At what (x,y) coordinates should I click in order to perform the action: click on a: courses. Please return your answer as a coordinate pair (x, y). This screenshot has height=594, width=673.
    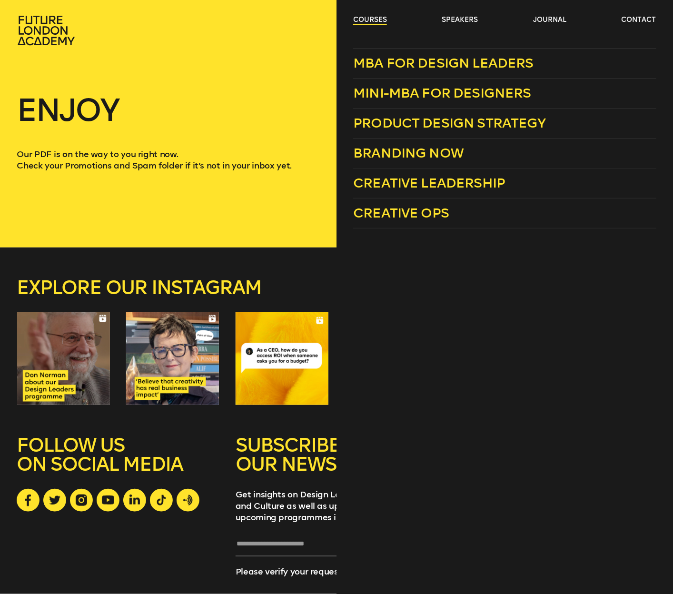
    Looking at the image, I should click on (370, 20).